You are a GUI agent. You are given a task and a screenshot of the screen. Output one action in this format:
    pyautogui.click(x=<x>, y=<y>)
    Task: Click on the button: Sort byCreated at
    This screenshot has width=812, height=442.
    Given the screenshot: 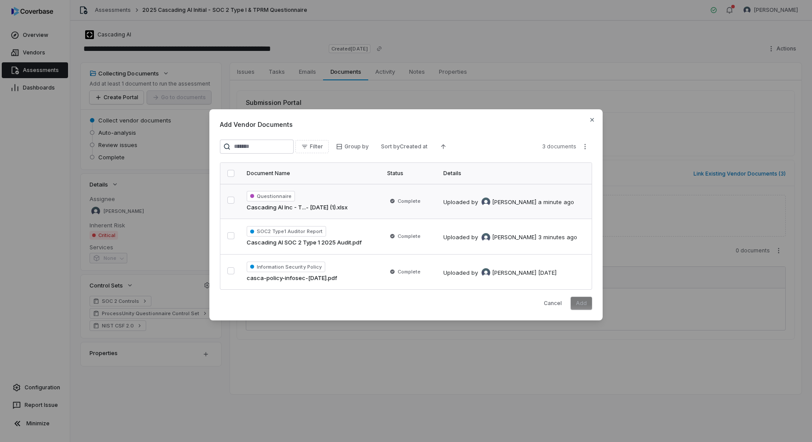 What is the action you would take?
    pyautogui.click(x=404, y=147)
    